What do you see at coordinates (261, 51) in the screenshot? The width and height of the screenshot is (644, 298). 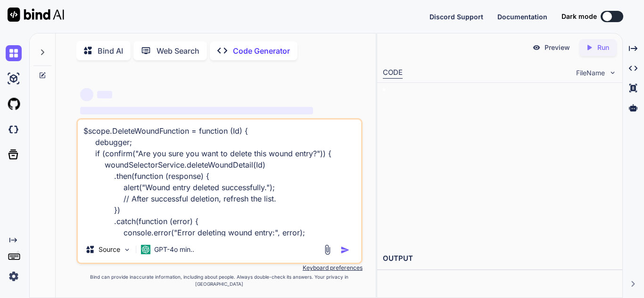 I see `p: Code Generator` at bounding box center [261, 51].